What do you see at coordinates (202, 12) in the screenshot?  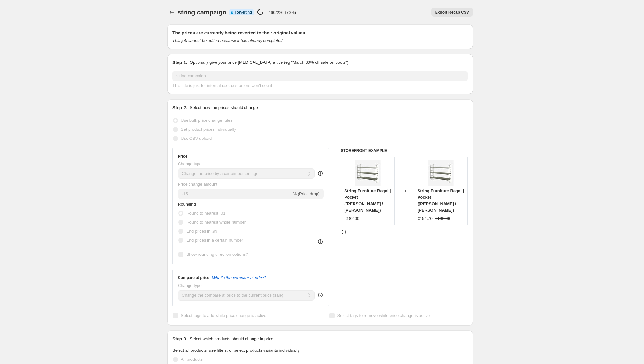 I see `span: string campaign` at bounding box center [202, 12].